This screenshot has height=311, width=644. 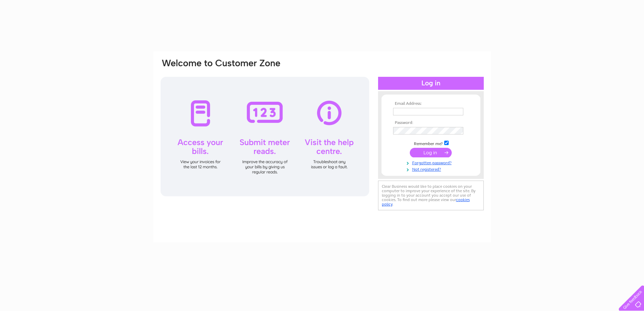 I want to click on a: cookies policy, so click(x=426, y=202).